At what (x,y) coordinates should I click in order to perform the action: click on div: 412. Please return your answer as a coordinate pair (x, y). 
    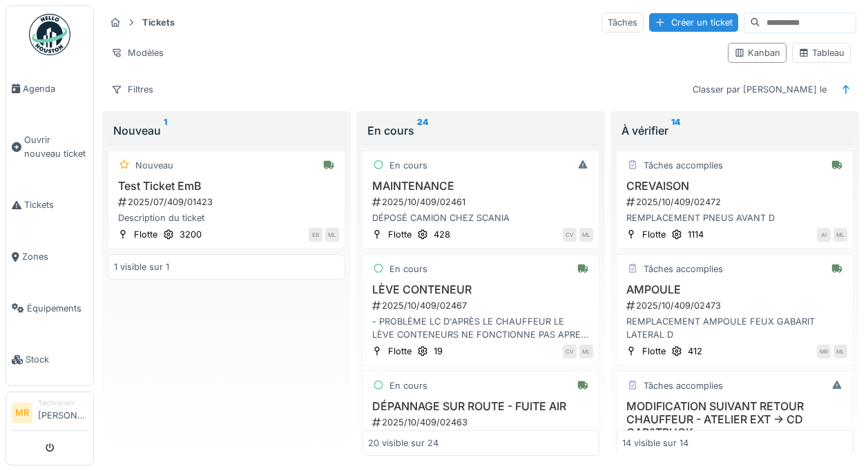
    Looking at the image, I should click on (695, 351).